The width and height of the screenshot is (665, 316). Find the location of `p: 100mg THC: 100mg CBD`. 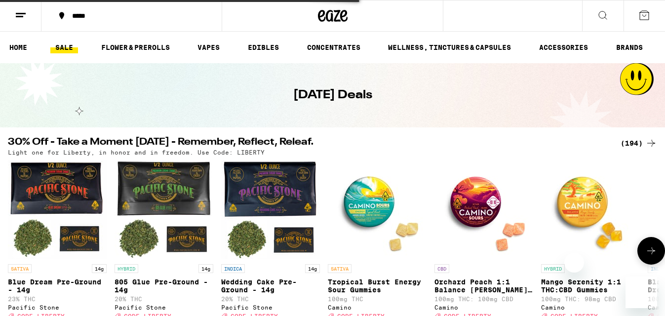

p: 100mg THC: 100mg CBD is located at coordinates (484, 299).